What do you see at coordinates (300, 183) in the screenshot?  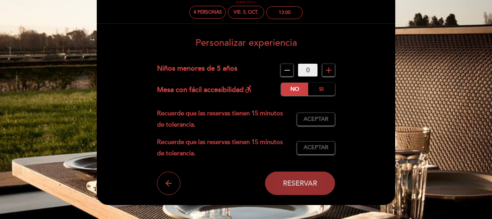 I see `button: Reservar` at bounding box center [300, 183].